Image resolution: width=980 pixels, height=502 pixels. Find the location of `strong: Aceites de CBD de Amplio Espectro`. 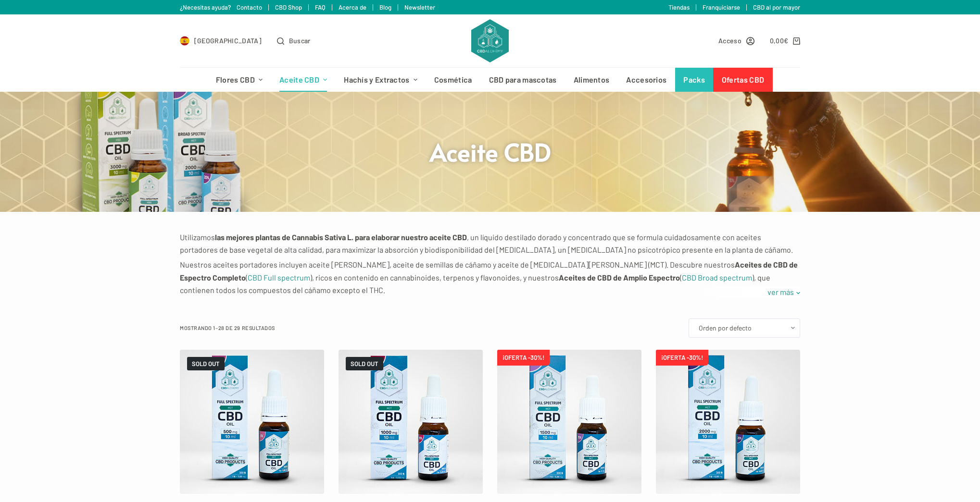

strong: Aceites de CBD de Amplio Espectro is located at coordinates (619, 277).